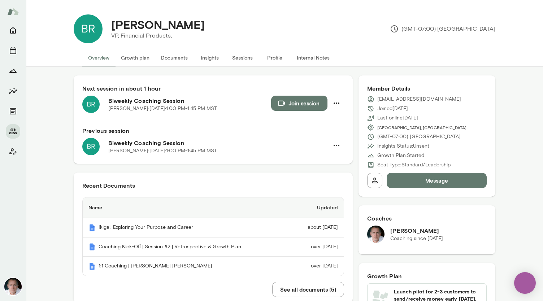  I want to click on p: Insights Status: Unsent, so click(404, 146).